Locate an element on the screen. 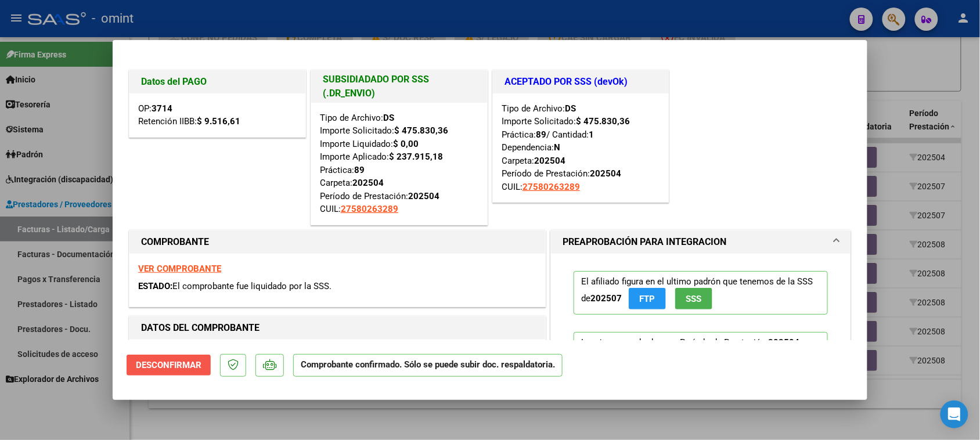  strong: $ 0,00 is located at coordinates (406, 144).